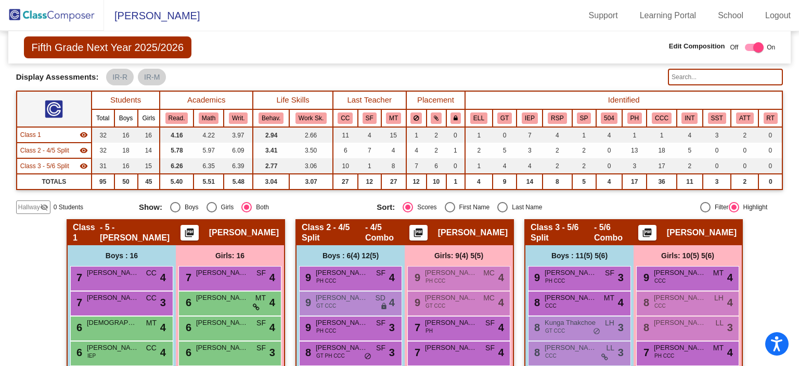 The width and height of the screenshot is (799, 366). Describe the element at coordinates (271, 166) in the screenshot. I see `td: 2.77` at that location.